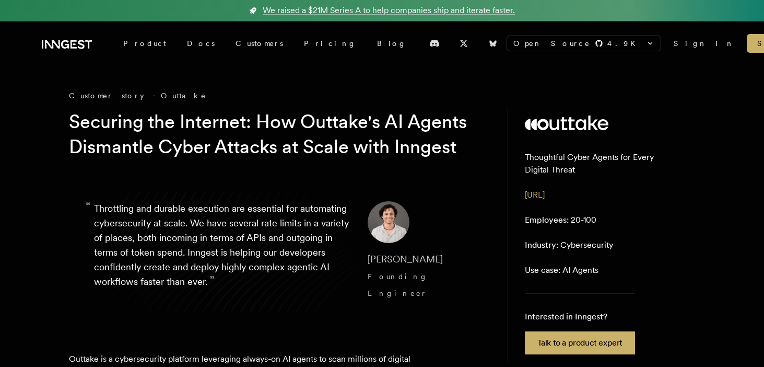 This screenshot has height=367, width=764. Describe the element at coordinates (704, 43) in the screenshot. I see `a: Sign In` at that location.